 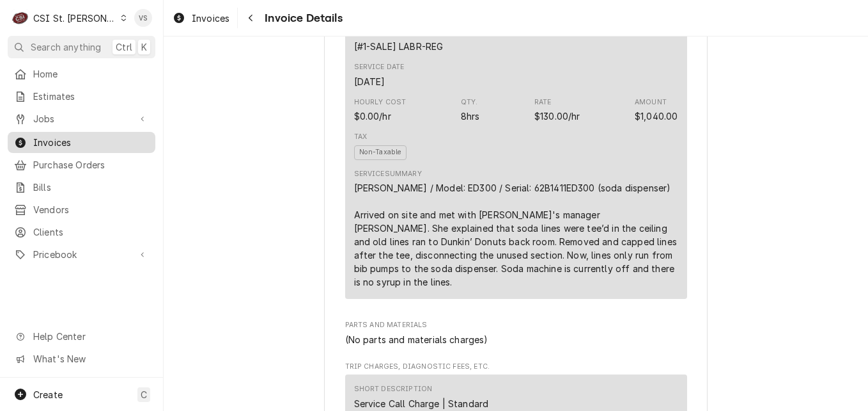 I want to click on div: Parts and Materials, so click(x=516, y=333).